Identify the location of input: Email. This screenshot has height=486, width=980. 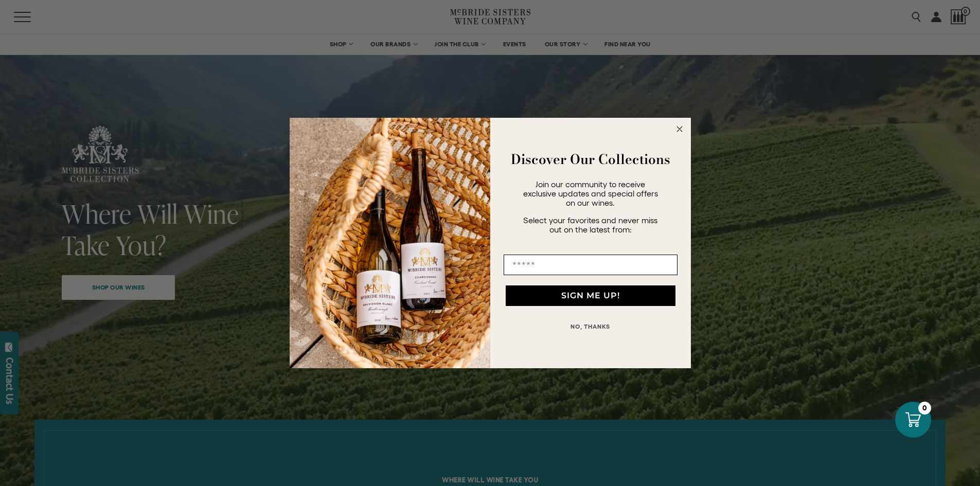
(591, 265).